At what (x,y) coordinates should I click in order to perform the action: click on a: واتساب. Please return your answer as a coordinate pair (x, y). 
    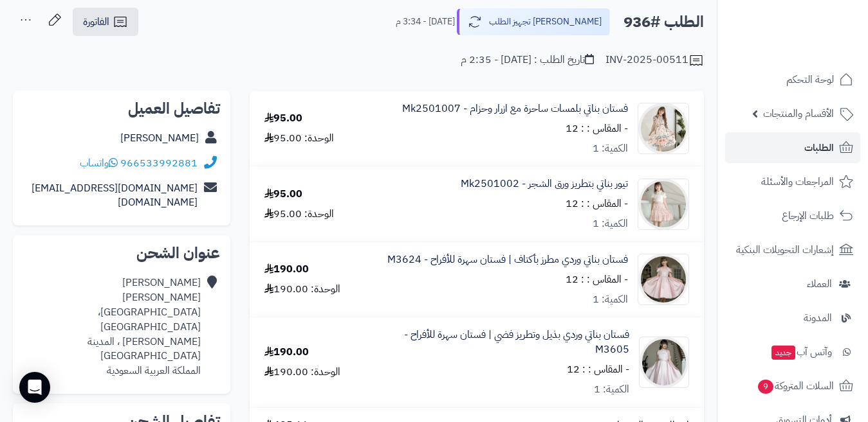
    Looking at the image, I should click on (98, 163).